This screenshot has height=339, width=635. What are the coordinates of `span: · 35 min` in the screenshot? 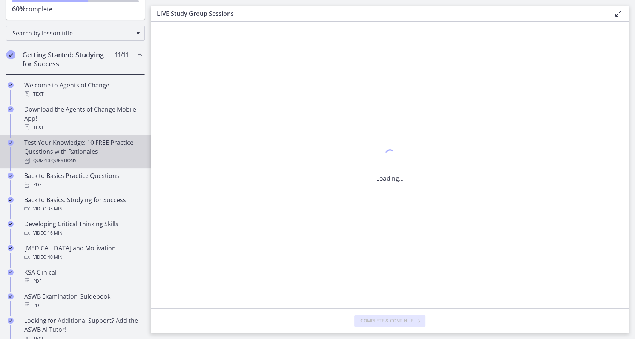 It's located at (54, 209).